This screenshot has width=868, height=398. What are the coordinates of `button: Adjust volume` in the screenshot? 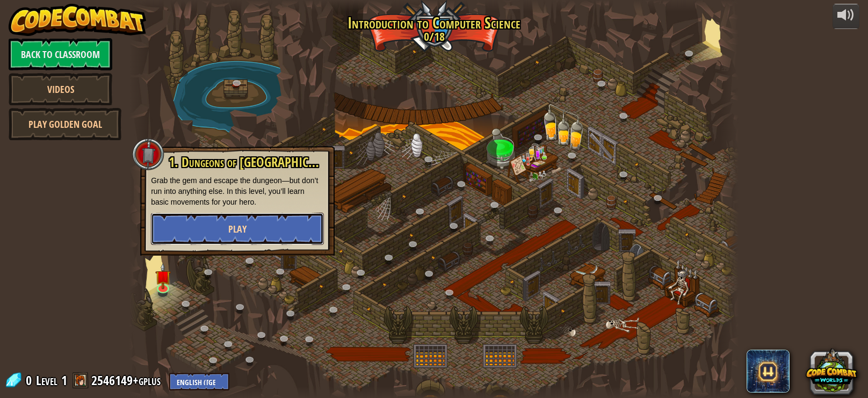 It's located at (846, 16).